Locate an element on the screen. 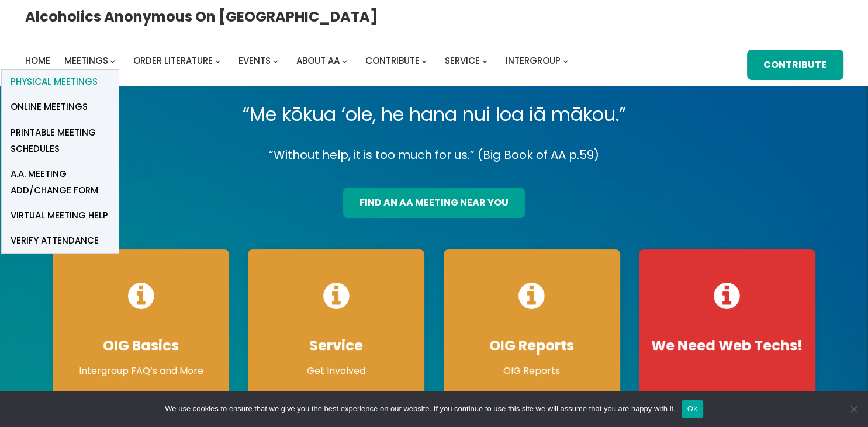 This screenshot has width=868, height=427. a: Printable Meeting Schedules is located at coordinates (60, 140).